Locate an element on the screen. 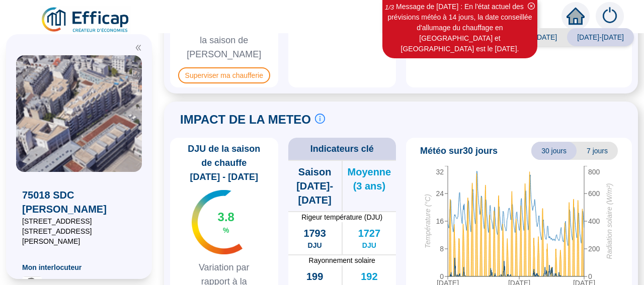  tspan: Radiation solaire (W/m²) is located at coordinates (609, 221).